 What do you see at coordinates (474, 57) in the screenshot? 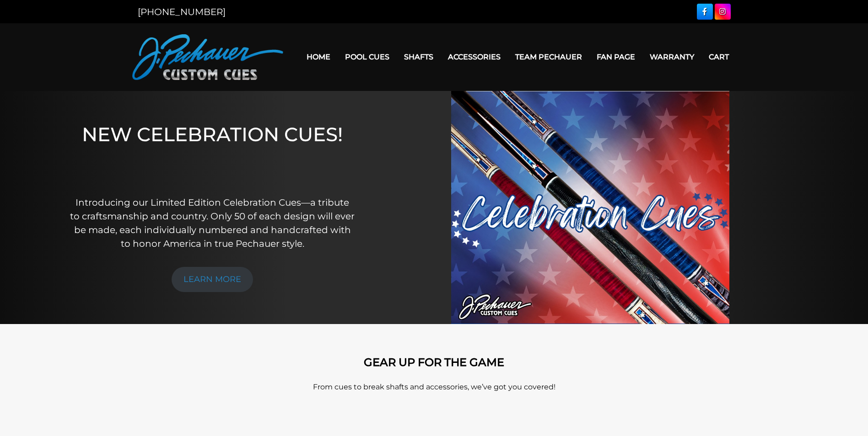
I see `a: Accessories` at bounding box center [474, 57].